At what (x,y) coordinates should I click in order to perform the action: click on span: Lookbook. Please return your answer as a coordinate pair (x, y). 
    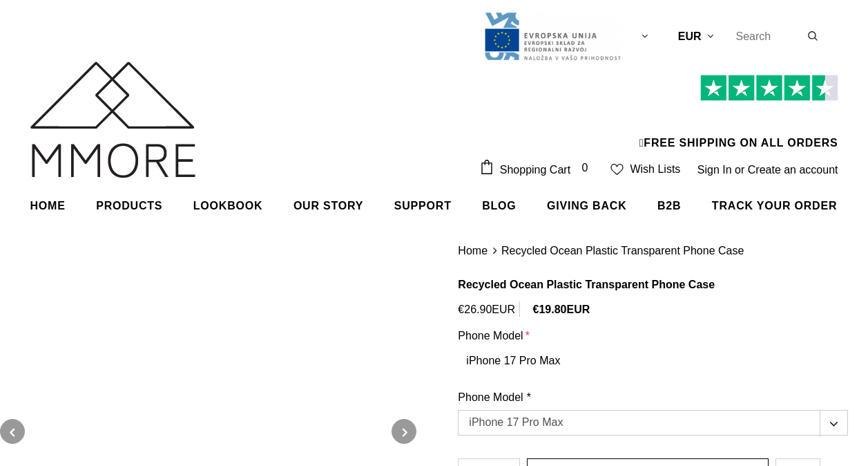
    Looking at the image, I should click on (228, 205).